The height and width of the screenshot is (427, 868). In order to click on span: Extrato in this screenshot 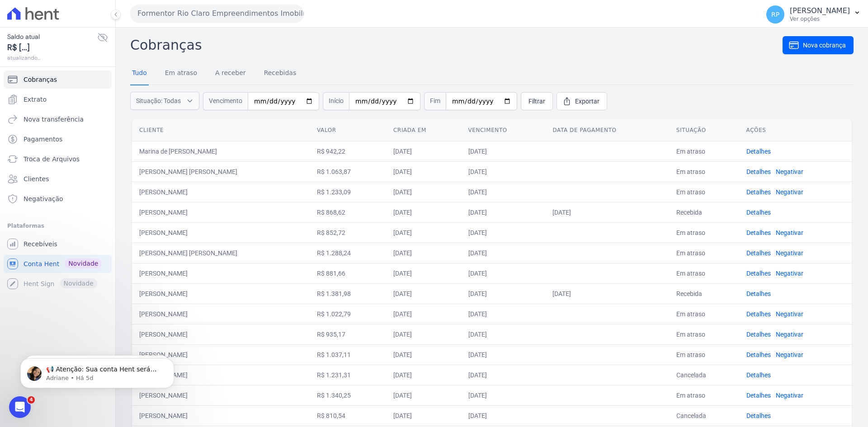, I will do `click(35, 99)`.